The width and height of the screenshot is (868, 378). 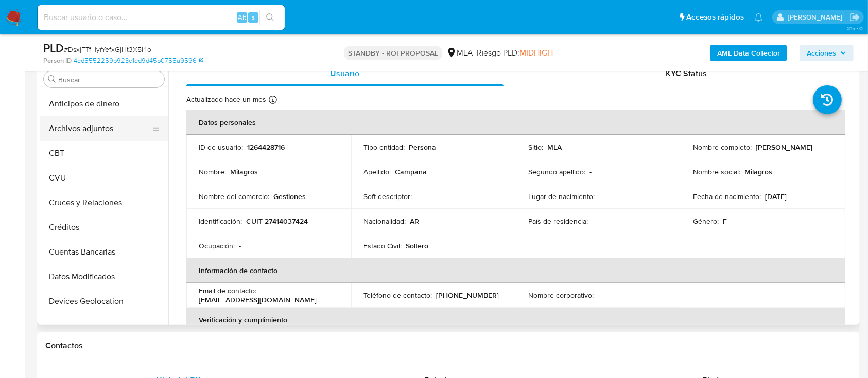 What do you see at coordinates (855, 28) in the screenshot?
I see `span: 3.157.0` at bounding box center [855, 28].